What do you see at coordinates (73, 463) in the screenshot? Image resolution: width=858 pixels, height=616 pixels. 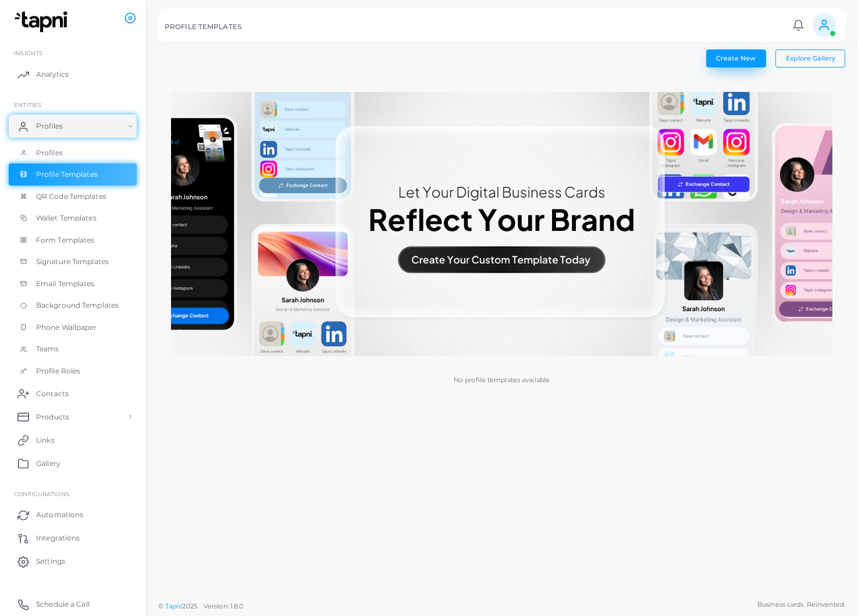 I see `a: Gallery` at bounding box center [73, 463].